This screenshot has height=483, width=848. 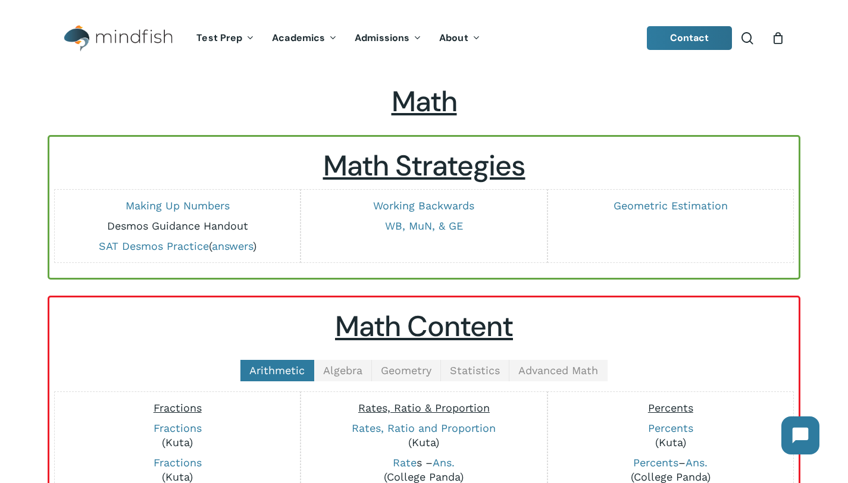 What do you see at coordinates (406, 370) in the screenshot?
I see `span: Geometry` at bounding box center [406, 370].